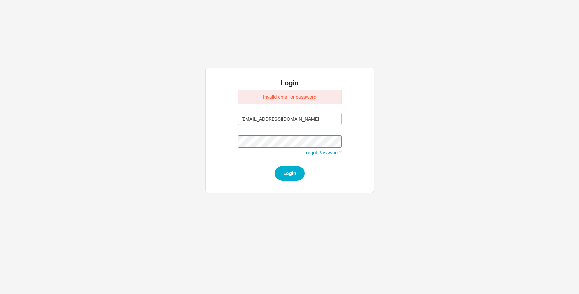  Describe the element at coordinates (290, 83) in the screenshot. I see `h2: Login` at that location.